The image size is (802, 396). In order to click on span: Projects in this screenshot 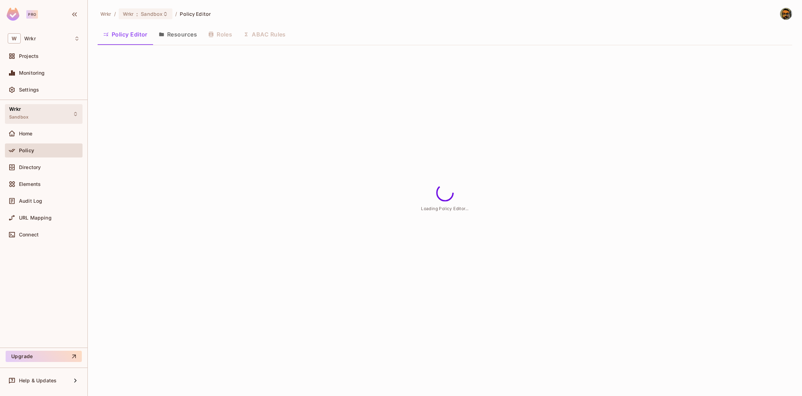, I will do `click(29, 56)`.